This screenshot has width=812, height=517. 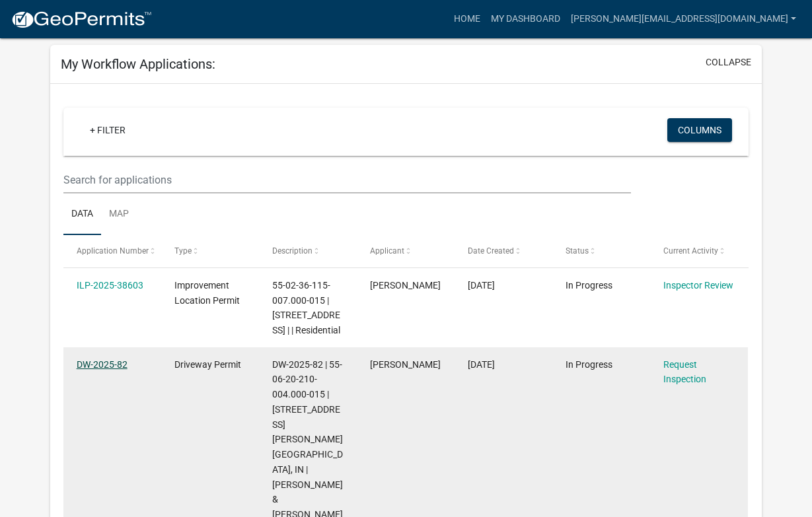 What do you see at coordinates (698, 285) in the screenshot?
I see `a: Inspector Review` at bounding box center [698, 285].